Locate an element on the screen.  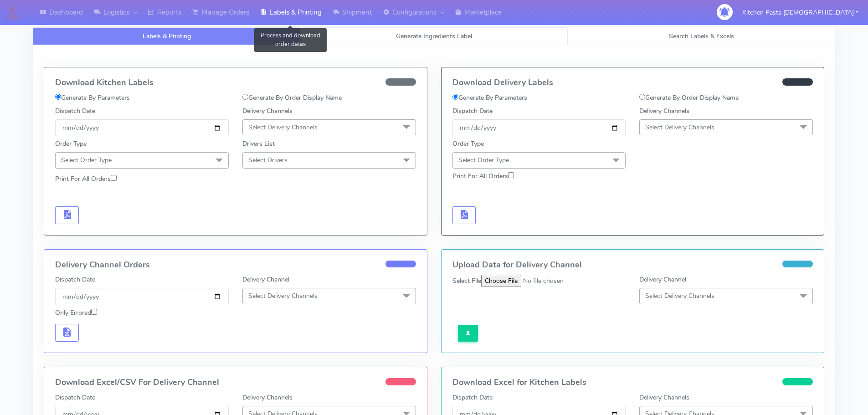
h4: Download Kitchen Labels is located at coordinates (236, 83).